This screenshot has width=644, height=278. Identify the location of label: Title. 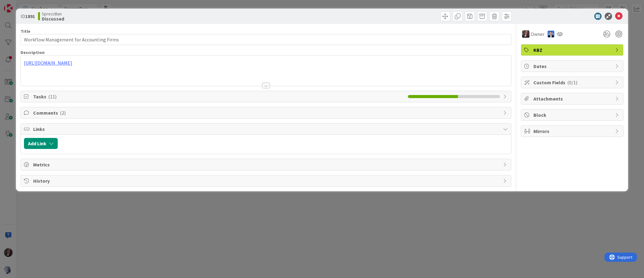
(25, 31).